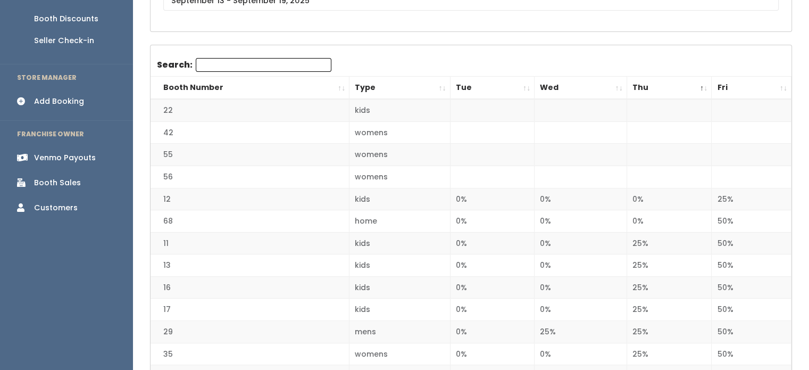  I want to click on td: 29, so click(250, 332).